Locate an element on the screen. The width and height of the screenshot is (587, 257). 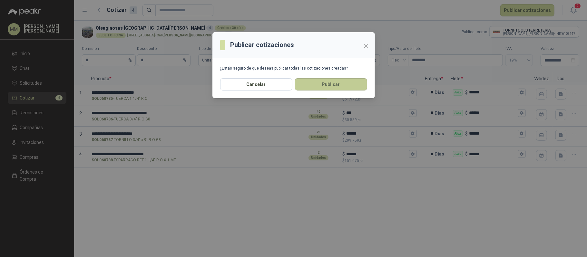
h3: Publicar cotizaciones is located at coordinates (262, 45).